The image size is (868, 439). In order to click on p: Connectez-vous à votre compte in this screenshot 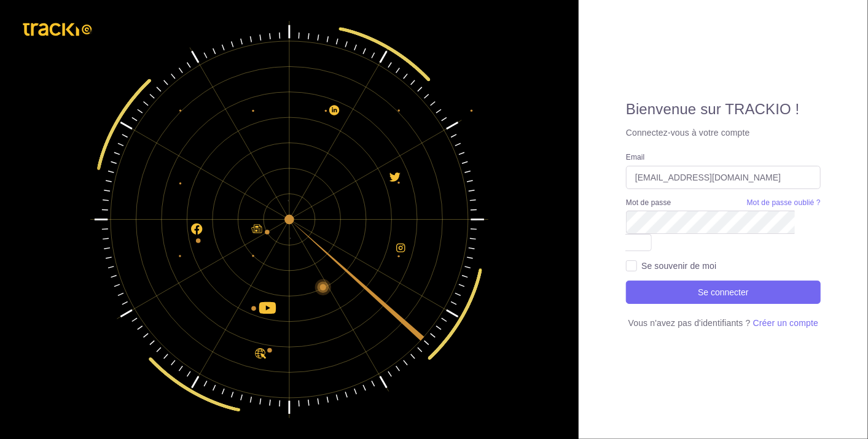, I will do `click(723, 133)`.